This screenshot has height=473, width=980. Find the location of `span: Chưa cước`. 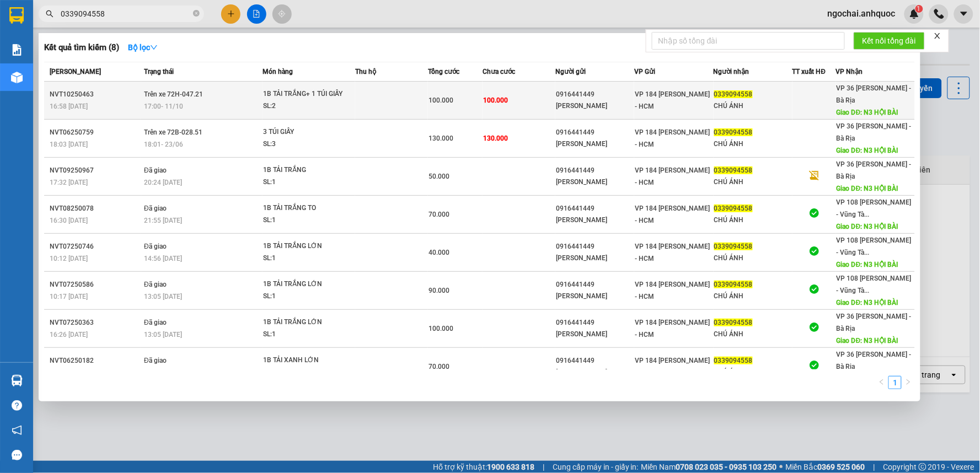

span: Chưa cước is located at coordinates (499, 71).